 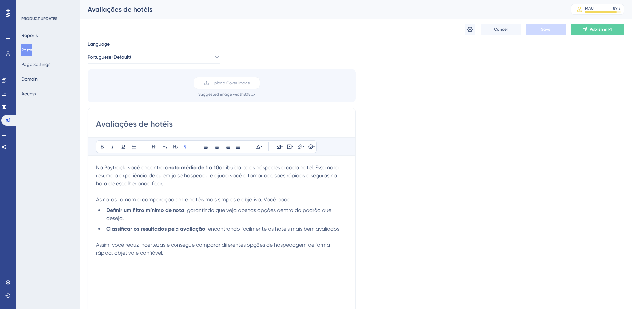 What do you see at coordinates (99, 44) in the screenshot?
I see `span: Language` at bounding box center [99, 44].